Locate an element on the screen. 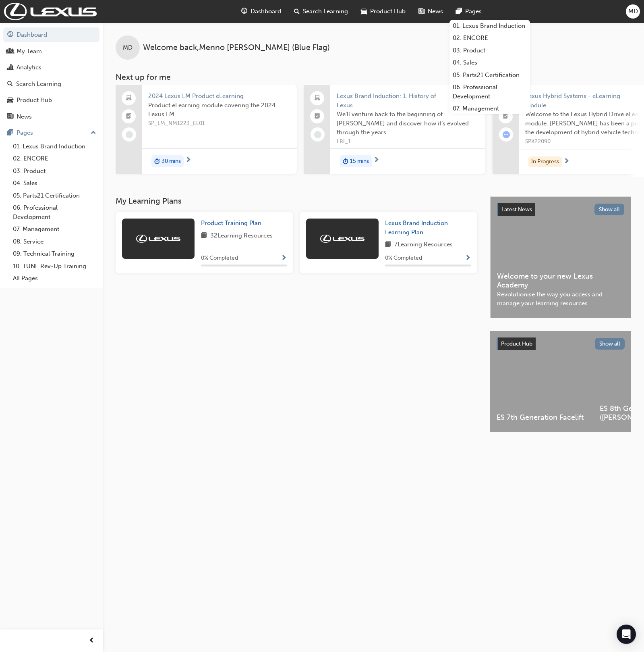 This screenshot has height=652, width=644. a: 09. Technical Training is located at coordinates (54, 253).